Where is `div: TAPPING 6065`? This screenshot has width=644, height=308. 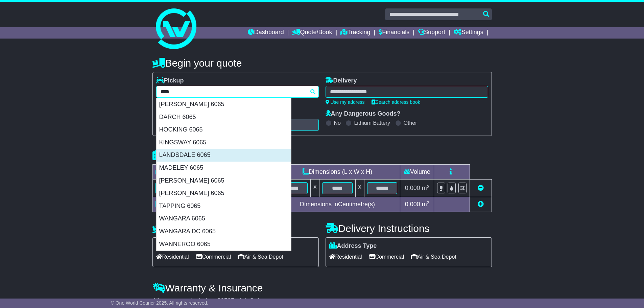 div: TAPPING 6065 is located at coordinates (224, 206).